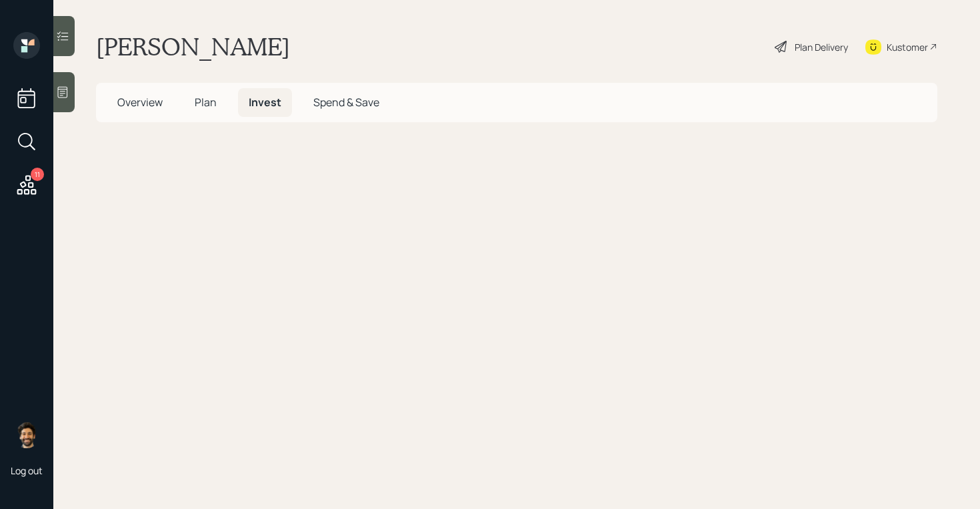 The height and width of the screenshot is (509, 980). Describe the element at coordinates (27, 470) in the screenshot. I see `div: Log out` at that location.